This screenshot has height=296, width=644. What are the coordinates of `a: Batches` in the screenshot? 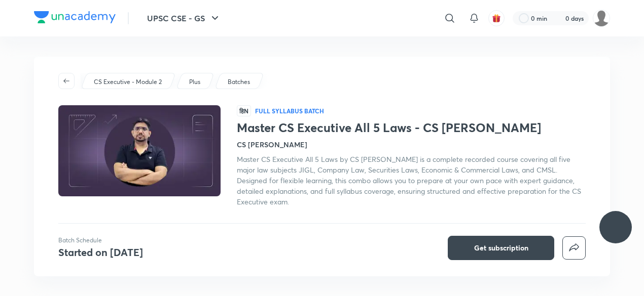 It's located at (239, 82).